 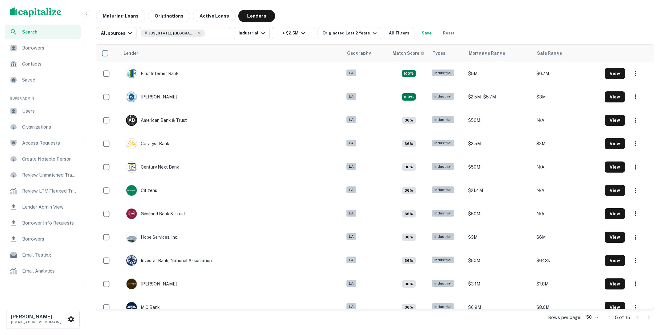 What do you see at coordinates (43, 159) in the screenshot?
I see `a: Create Notable Person` at bounding box center [43, 159].